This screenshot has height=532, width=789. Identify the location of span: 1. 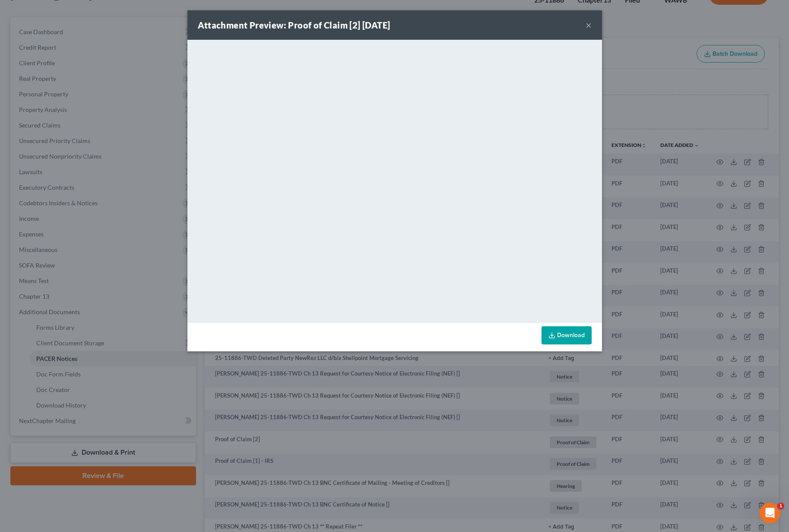
(781, 506).